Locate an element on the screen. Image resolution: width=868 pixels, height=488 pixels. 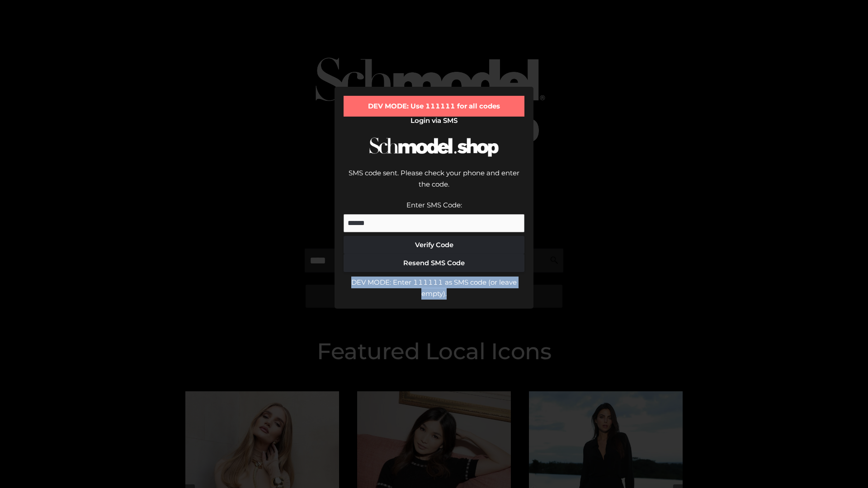
h2: Login via SMS is located at coordinates (434, 121).